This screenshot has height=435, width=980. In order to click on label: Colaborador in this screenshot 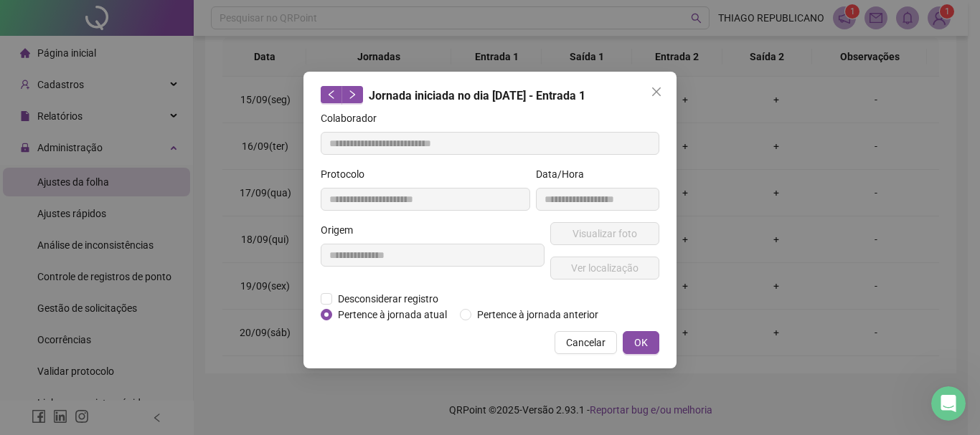, I will do `click(353, 119)`.